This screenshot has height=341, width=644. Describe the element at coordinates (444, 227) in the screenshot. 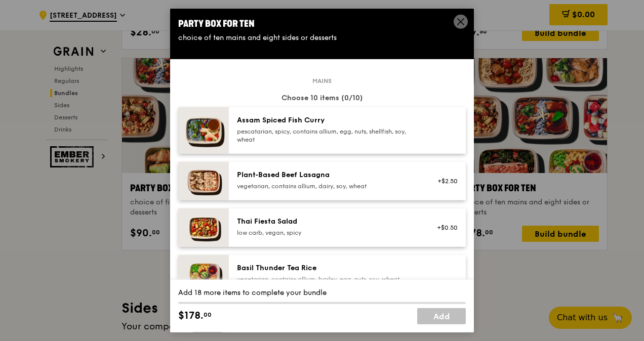

I see `div: +$0.50` at that location.